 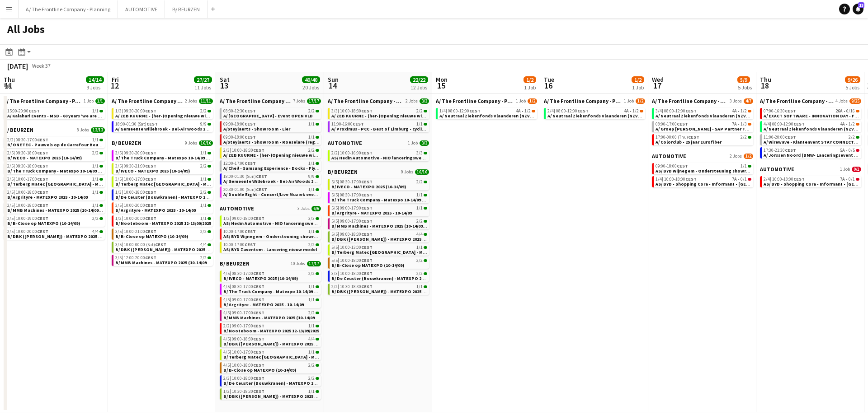 What do you see at coordinates (415, 158) in the screenshot?
I see `span: AS/ Hedin Automotive - NIO lanceringsweekend - 30-31/08, 06-07/09 en 13-14/09` at bounding box center [415, 158].